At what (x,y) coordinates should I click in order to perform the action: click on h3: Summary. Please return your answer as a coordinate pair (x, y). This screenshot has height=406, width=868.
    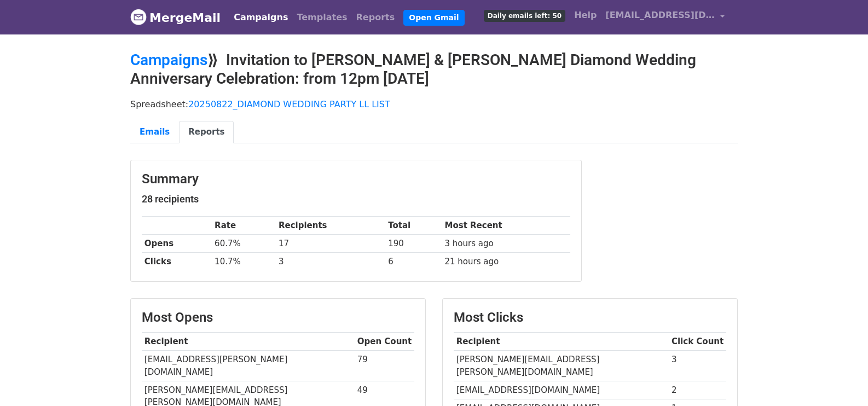
    Looking at the image, I should click on (356, 179).